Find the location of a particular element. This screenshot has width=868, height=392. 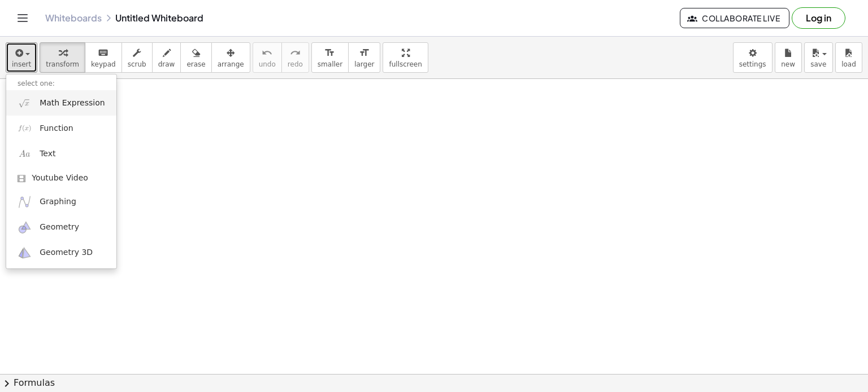

a: Function is located at coordinates (61, 128).